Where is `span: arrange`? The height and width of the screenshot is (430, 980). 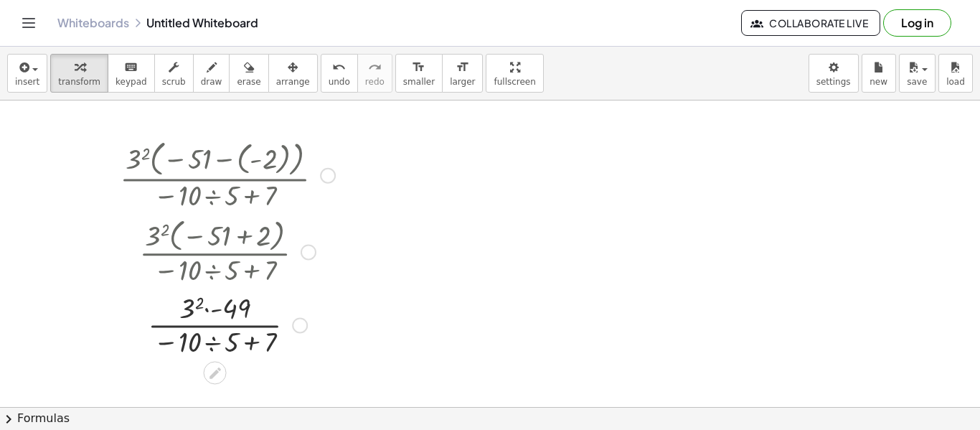
span: arrange is located at coordinates (293, 82).